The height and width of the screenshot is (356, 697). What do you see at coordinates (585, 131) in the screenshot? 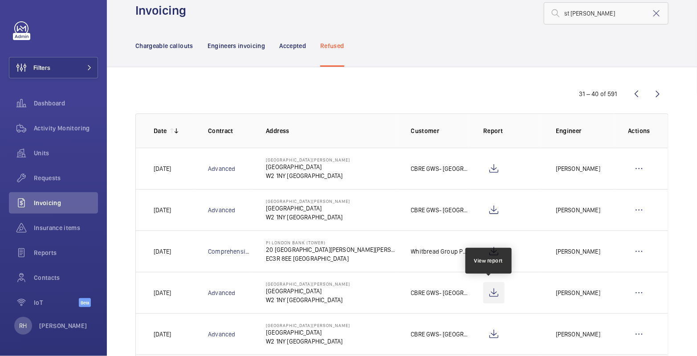
I see `p: Engineer` at bounding box center [585, 131].